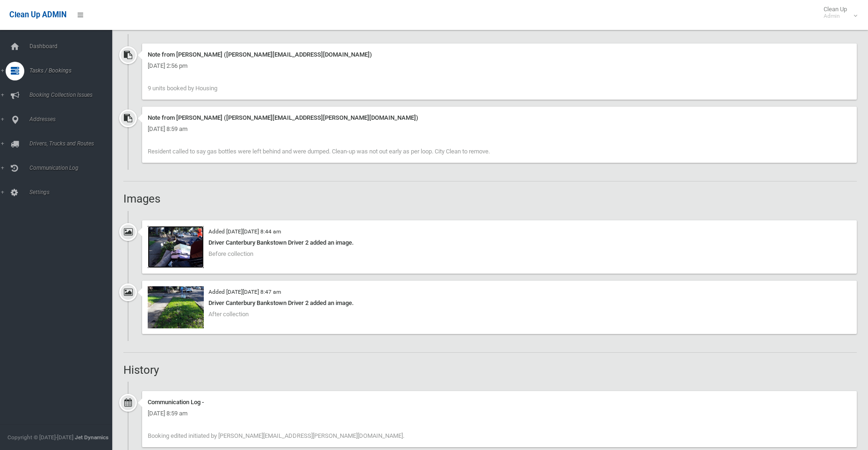 The width and height of the screenshot is (868, 450). I want to click on small: Admin, so click(835, 16).